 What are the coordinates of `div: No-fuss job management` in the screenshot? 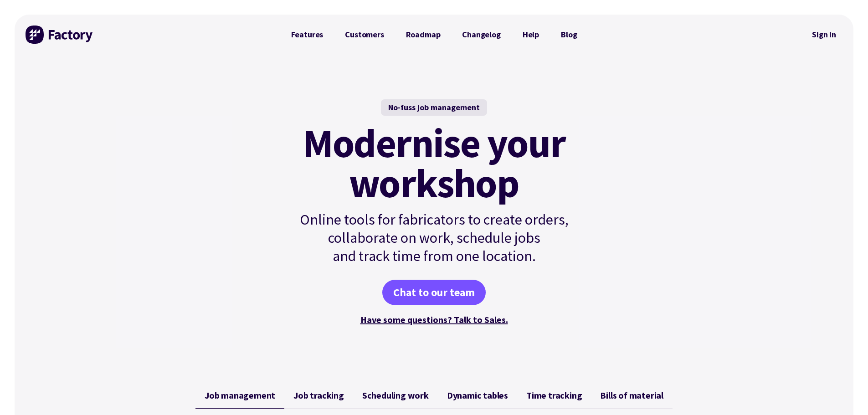 It's located at (434, 108).